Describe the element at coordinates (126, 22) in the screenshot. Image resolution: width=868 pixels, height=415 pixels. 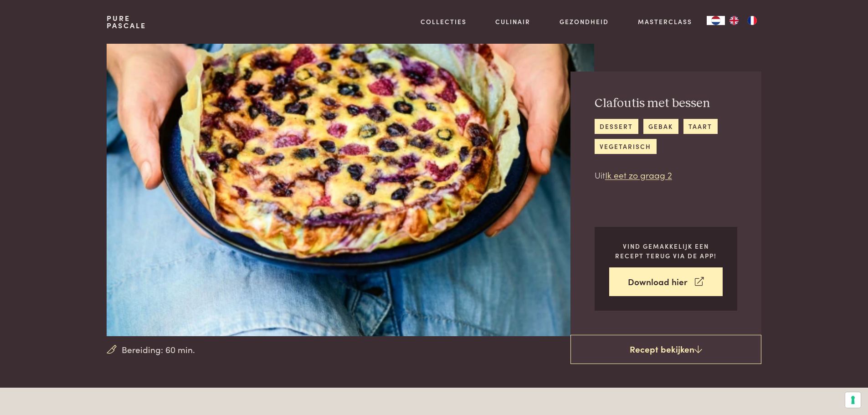
I see `a: PurePascale` at that location.